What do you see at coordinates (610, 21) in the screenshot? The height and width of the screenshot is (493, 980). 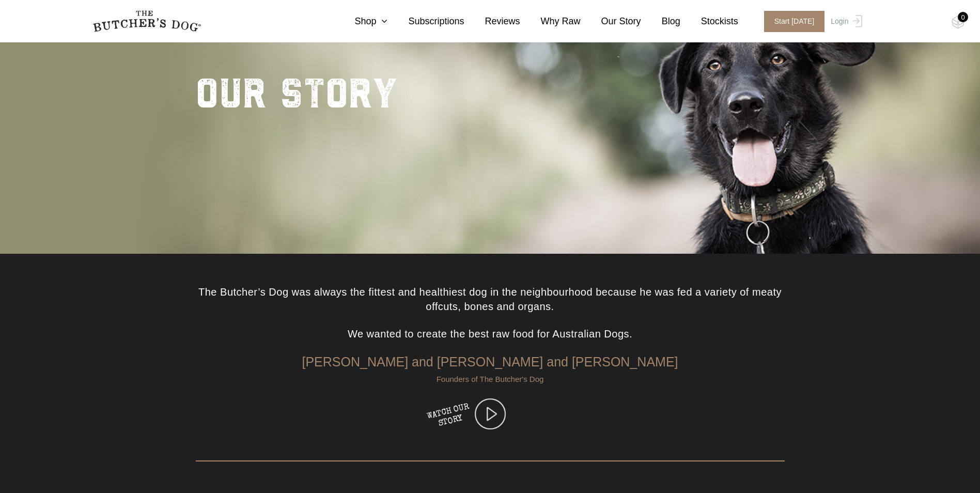 I see `a: Our Story` at bounding box center [610, 21].